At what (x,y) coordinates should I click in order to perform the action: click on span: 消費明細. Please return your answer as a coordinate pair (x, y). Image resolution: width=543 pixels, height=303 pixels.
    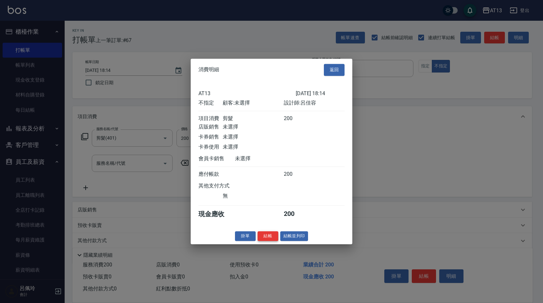
    Looking at the image, I should click on (209, 70).